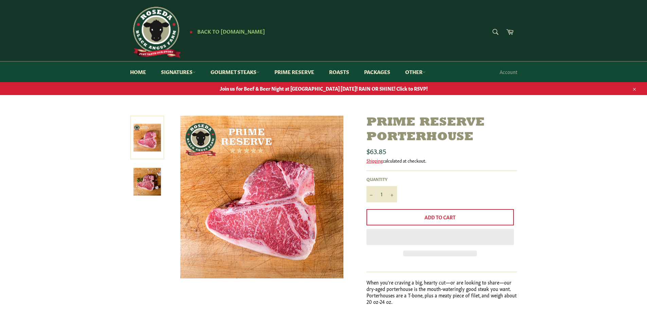  What do you see at coordinates (375, 160) in the screenshot?
I see `a: Shipping` at bounding box center [375, 160].